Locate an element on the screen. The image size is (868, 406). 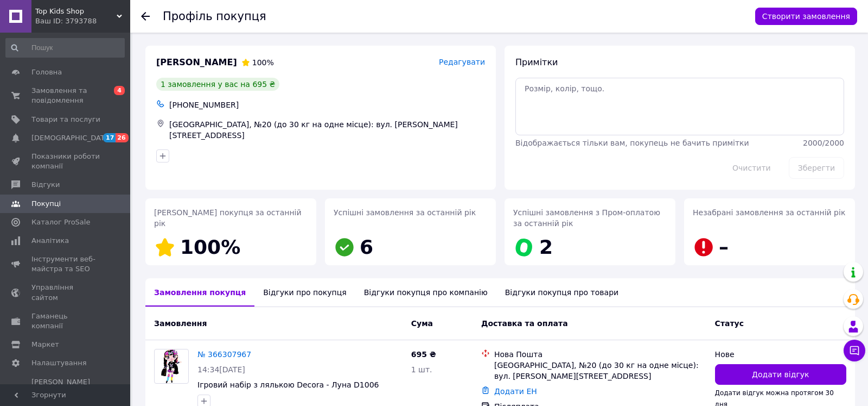
span: Ігровий набір з лялькою Decora - Луна D1006 is located at coordinates (288, 384).